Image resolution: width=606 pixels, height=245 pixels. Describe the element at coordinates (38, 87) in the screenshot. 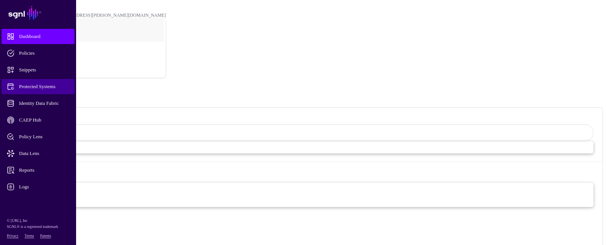

I see `a: Protected Systems` at that location.